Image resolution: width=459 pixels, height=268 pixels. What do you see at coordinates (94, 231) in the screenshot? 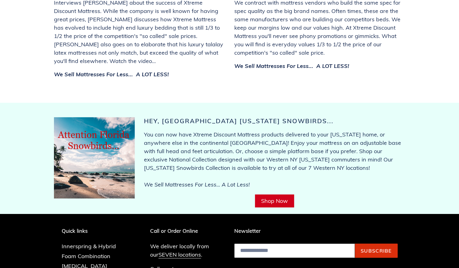
I see `p: Quick links` at bounding box center [94, 231].